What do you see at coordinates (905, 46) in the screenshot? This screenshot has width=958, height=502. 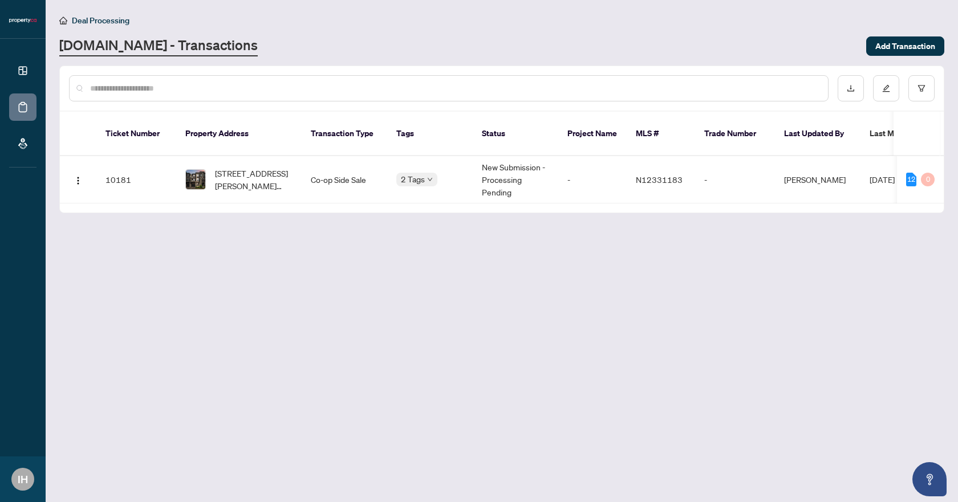 I see `button: Add Transaction` at bounding box center [905, 46].